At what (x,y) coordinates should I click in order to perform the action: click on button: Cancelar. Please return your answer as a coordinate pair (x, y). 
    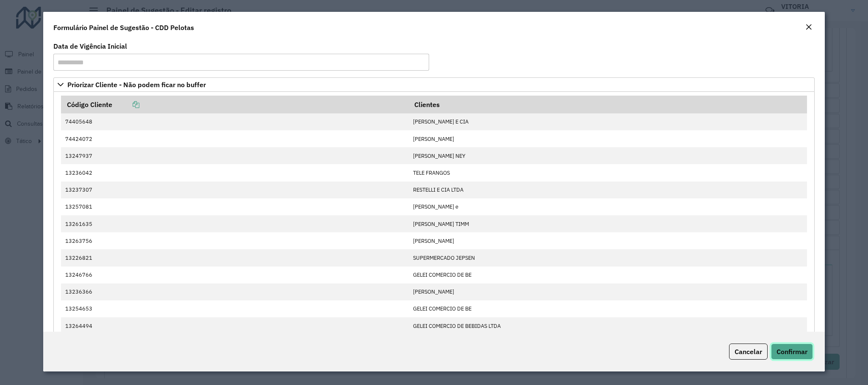
    Looking at the image, I should click on (748, 352).